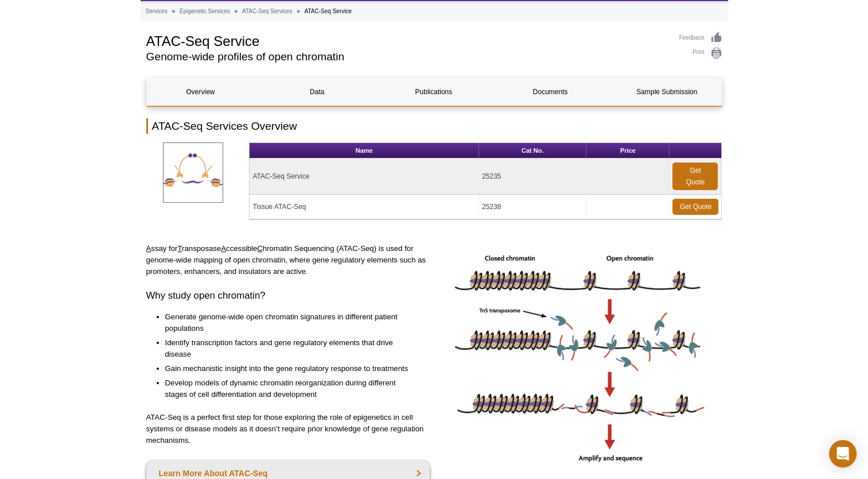 This screenshot has width=868, height=479. Describe the element at coordinates (288, 260) in the screenshot. I see `p: ssay for ransposase ccessible hromatin Sequencing (ATAC-Seq) is used for genome-wide mapping of o...` at that location.